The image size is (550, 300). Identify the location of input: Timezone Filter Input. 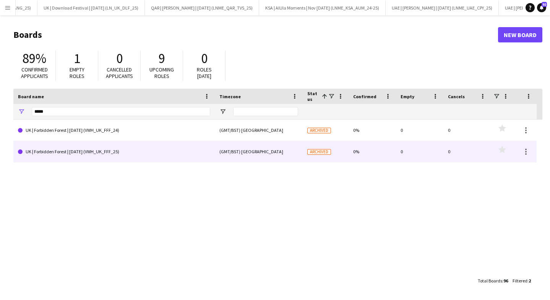
(266, 112).